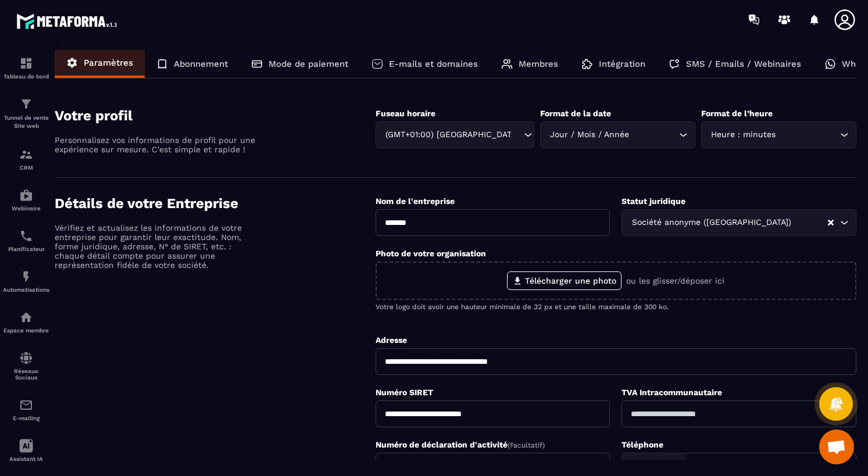 Image resolution: width=868 pixels, height=476 pixels. Describe the element at coordinates (156, 145) in the screenshot. I see `p: Personnalisez vos informations de profil pour une expérience sur mesure. C'est simple et rapide !` at that location.